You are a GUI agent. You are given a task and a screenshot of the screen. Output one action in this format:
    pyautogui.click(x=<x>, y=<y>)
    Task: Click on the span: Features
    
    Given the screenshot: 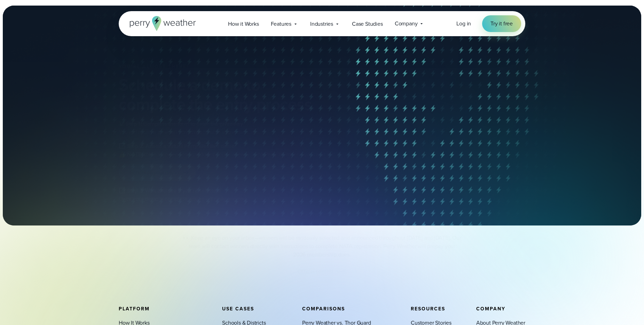 What is the action you would take?
    pyautogui.click(x=281, y=24)
    